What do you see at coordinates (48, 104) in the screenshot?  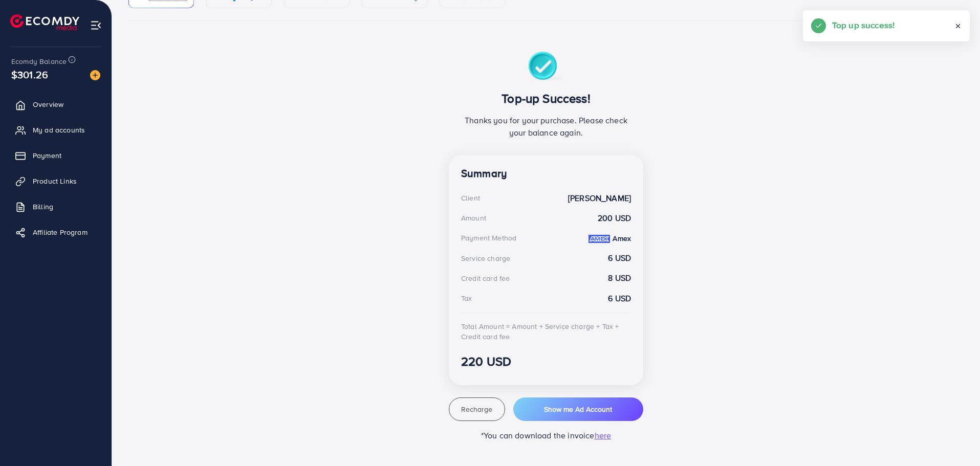 I see `span: Overview` at bounding box center [48, 104].